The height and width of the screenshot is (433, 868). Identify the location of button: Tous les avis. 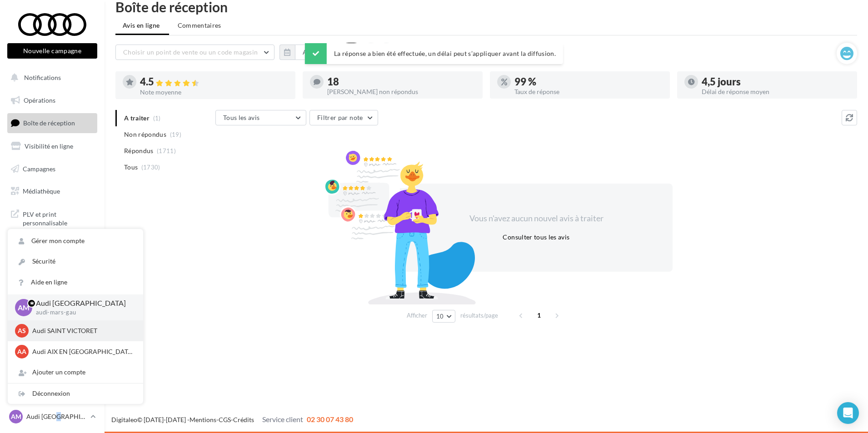
(260, 118).